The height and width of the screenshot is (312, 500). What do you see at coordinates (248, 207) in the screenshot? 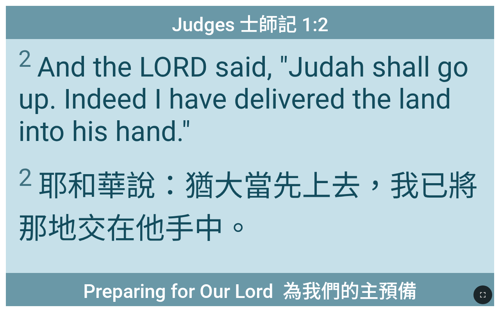
I see `wh3068: 說` at bounding box center [248, 207].